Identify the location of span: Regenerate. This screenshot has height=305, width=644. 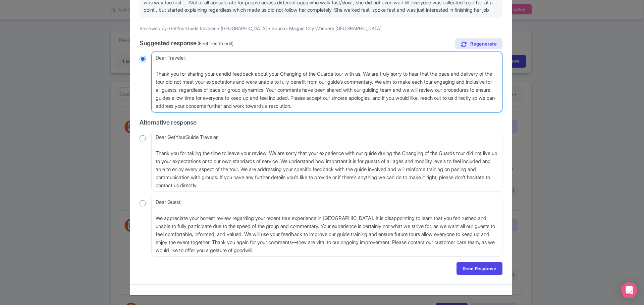
(483, 44).